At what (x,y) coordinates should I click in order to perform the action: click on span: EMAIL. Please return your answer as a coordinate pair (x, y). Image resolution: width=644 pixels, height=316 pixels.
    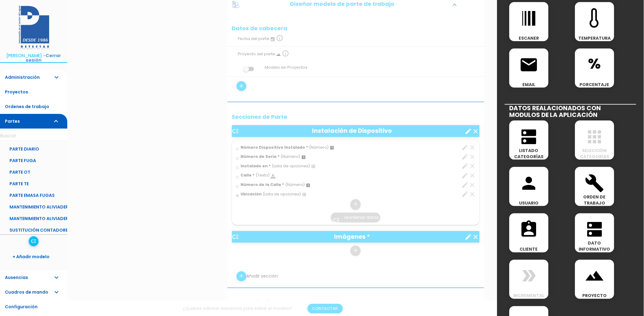
    Looking at the image, I should click on (529, 85).